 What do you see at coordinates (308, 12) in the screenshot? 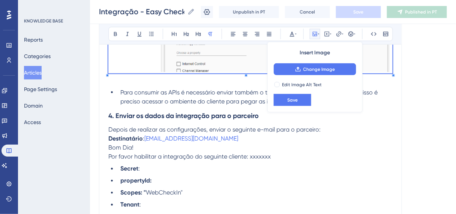
I see `button: Cancel` at bounding box center [308, 12].